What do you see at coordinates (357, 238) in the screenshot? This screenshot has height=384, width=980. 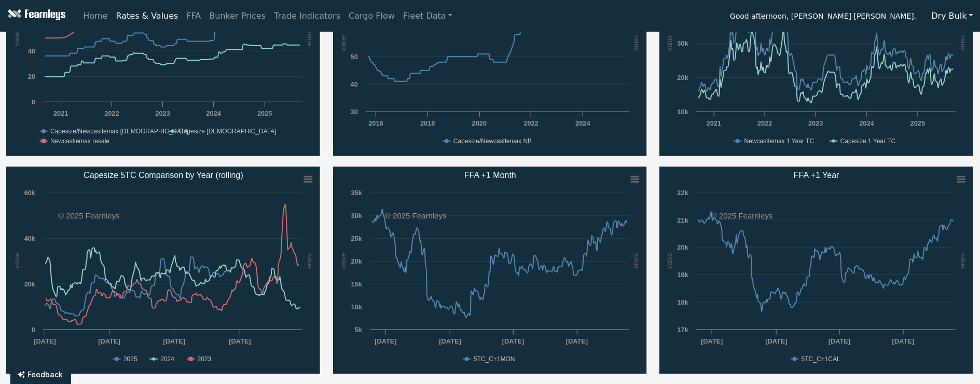 I see `text: 25k` at bounding box center [357, 238].